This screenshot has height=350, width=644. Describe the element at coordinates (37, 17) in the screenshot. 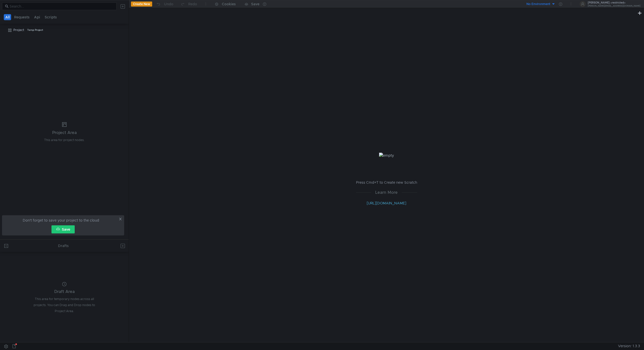

I see `button: Api` at that location.